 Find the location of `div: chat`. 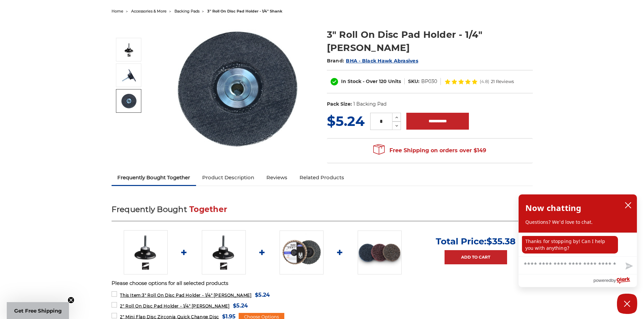

div: chat is located at coordinates (578, 244).